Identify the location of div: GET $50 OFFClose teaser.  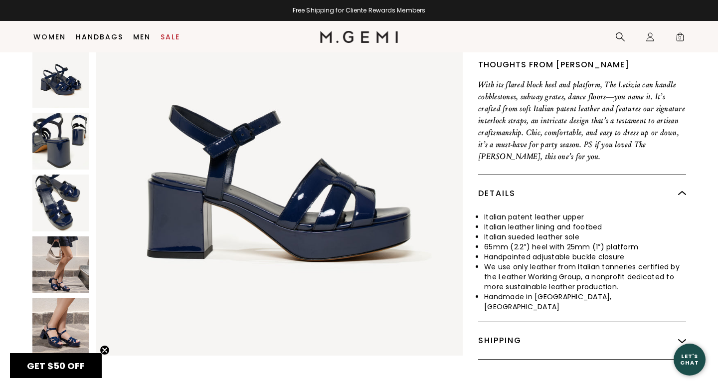
(56, 365).